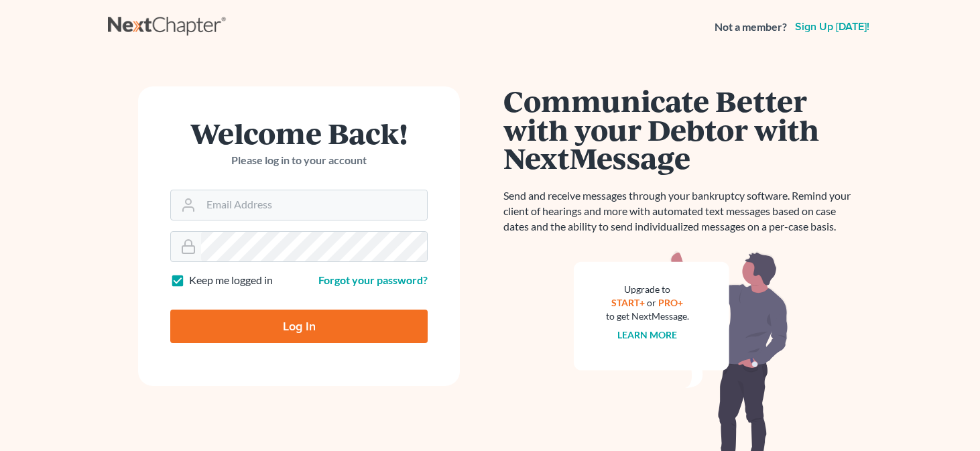 The width and height of the screenshot is (980, 451). What do you see at coordinates (373, 280) in the screenshot?
I see `a: Forgot your password?` at bounding box center [373, 280].